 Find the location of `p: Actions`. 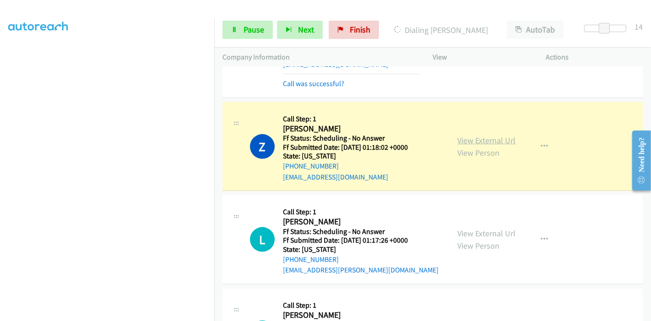

p: Actions is located at coordinates (594, 57).